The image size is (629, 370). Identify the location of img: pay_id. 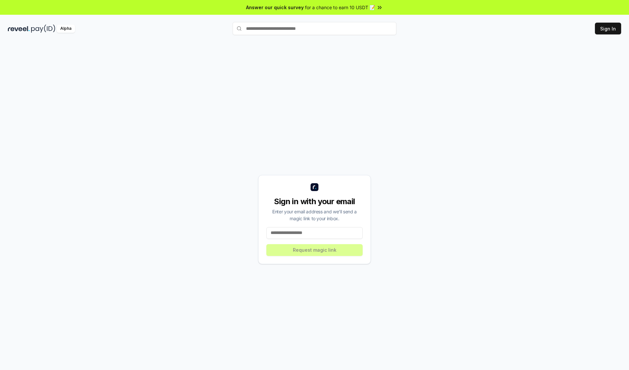
(43, 29).